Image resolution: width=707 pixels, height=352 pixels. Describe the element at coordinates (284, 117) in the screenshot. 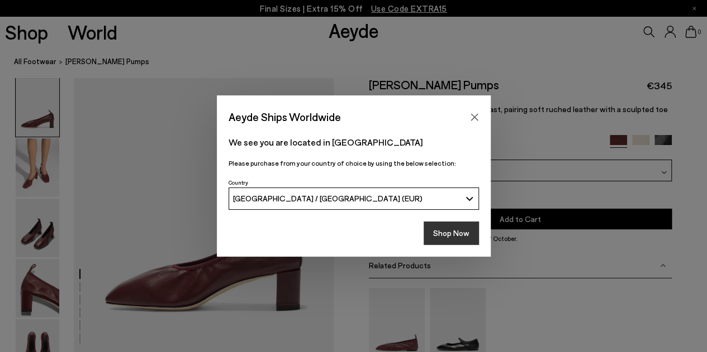

I see `span: Aeyde Ships Worldwide` at that location.